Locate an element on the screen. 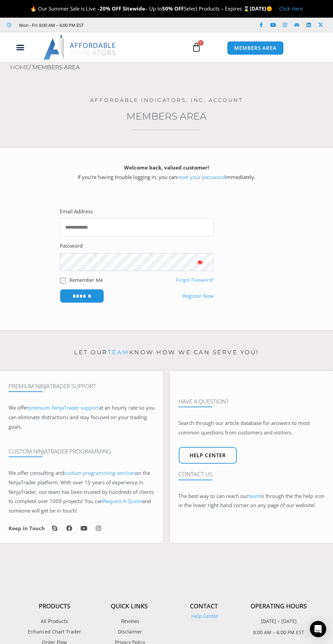 This screenshot has width=333, height=644. strong: Welcome back, valued customer! is located at coordinates (166, 167).